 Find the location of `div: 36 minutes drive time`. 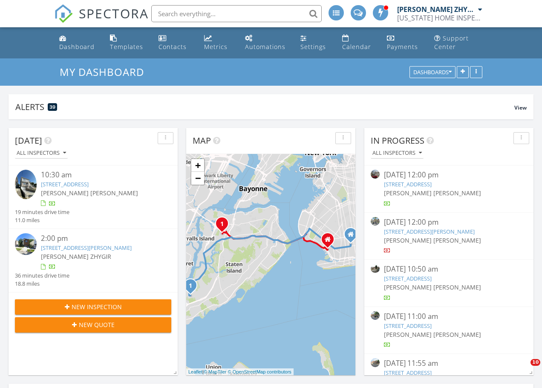

div: 36 minutes drive time is located at coordinates (42, 275).